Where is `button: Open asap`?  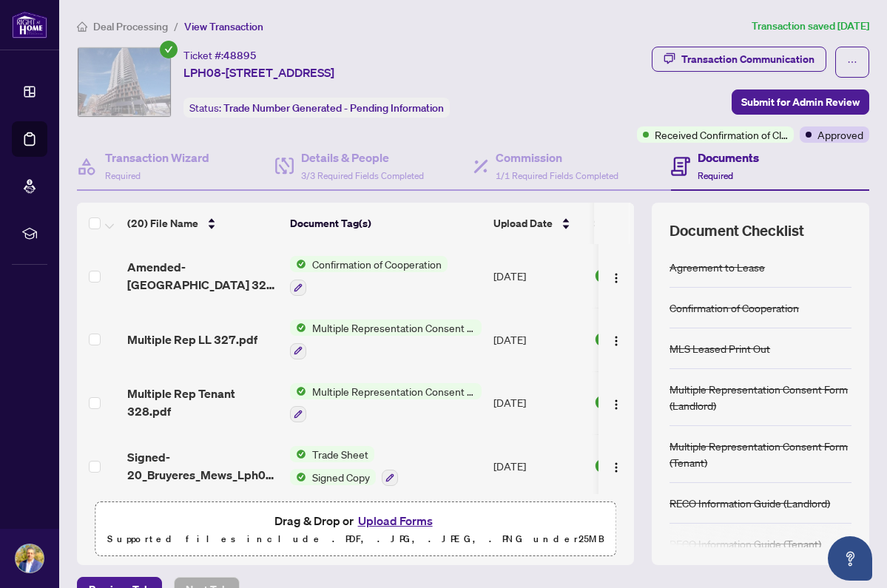
button: Open asap is located at coordinates (850, 558).